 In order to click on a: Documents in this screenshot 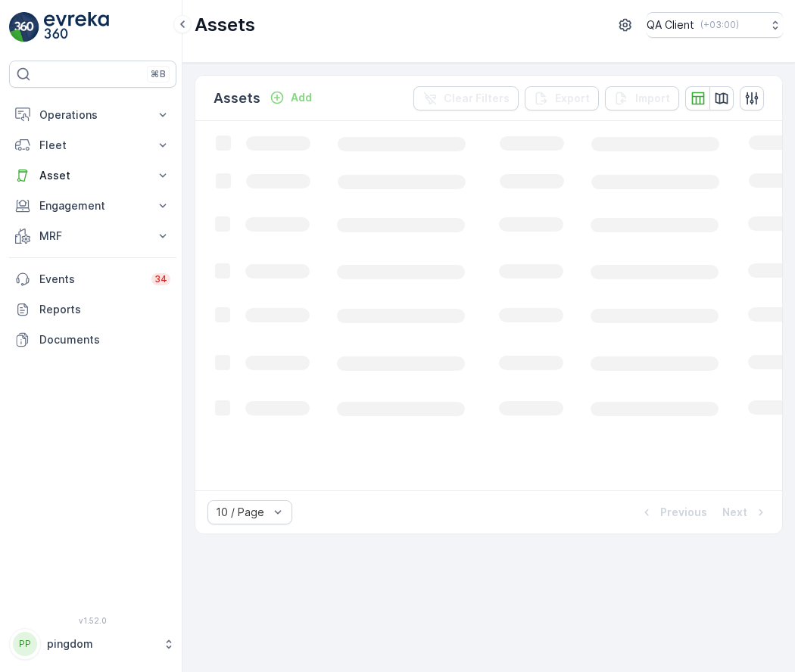, I will do `click(92, 340)`.